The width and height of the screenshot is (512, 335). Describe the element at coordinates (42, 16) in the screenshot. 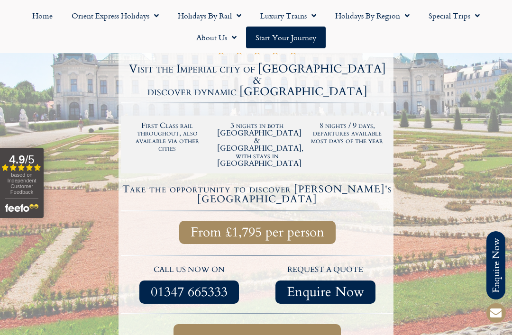

I see `a: Home` at that location.